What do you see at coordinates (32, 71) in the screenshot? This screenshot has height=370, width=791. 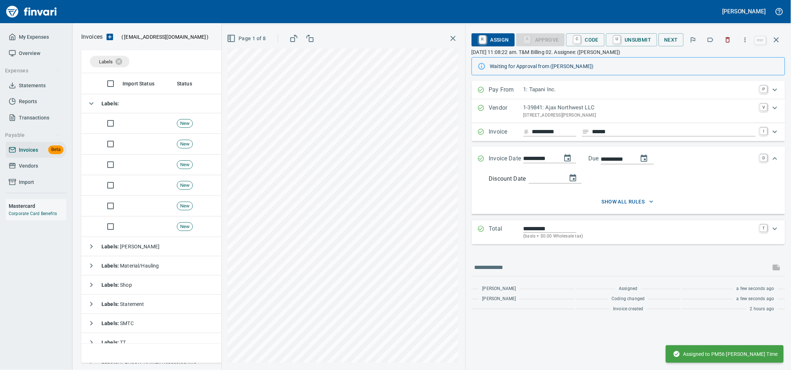 I see `span: Expenses` at bounding box center [32, 71].